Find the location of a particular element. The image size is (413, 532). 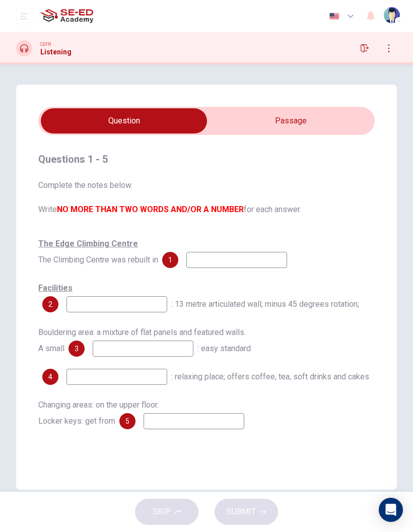

button: open mobile menu is located at coordinates (24, 16).